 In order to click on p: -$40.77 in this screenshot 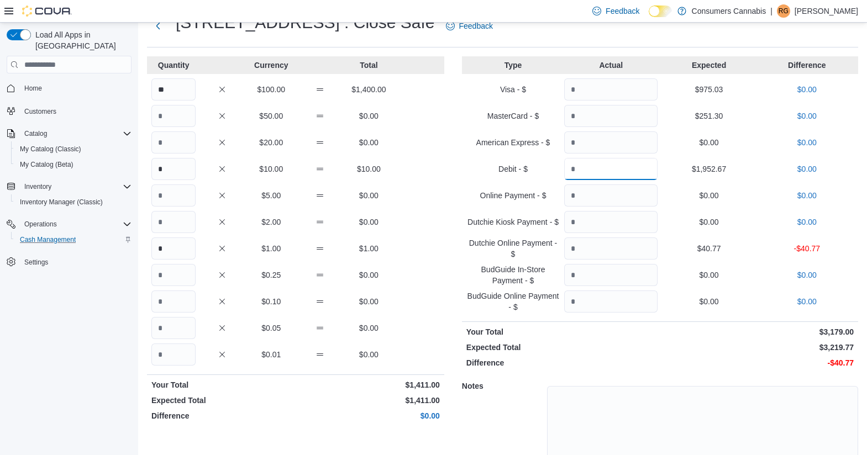, I will do `click(757, 363)`.